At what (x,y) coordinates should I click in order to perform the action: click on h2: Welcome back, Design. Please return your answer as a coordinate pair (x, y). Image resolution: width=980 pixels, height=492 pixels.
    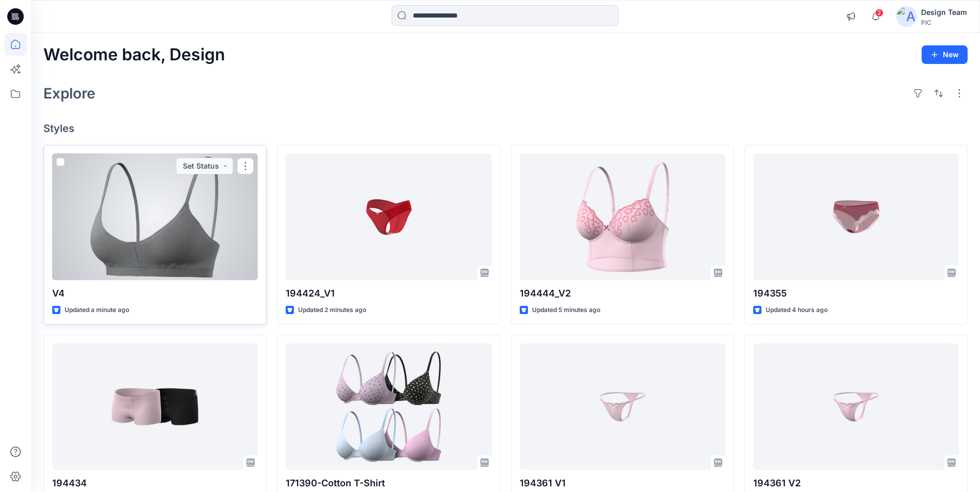
    Looking at the image, I should click on (134, 55).